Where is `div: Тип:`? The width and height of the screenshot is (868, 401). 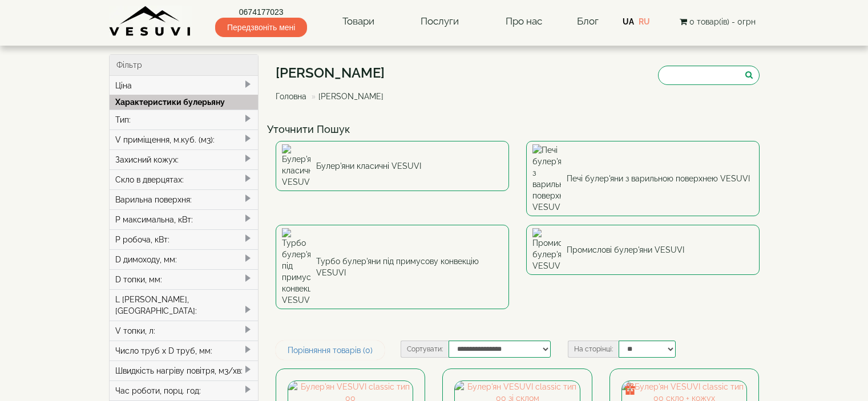 div: Тип: is located at coordinates (183, 119).